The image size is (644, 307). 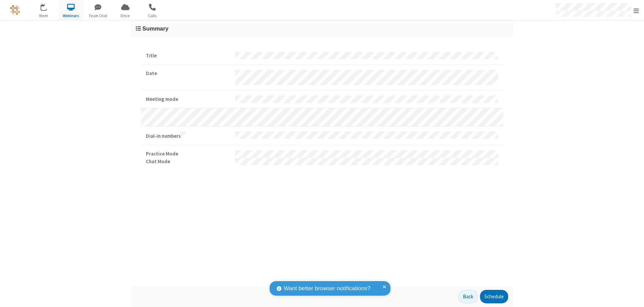 What do you see at coordinates (188, 136) in the screenshot?
I see `strong: Dial-in numbers` at bounding box center [188, 136].